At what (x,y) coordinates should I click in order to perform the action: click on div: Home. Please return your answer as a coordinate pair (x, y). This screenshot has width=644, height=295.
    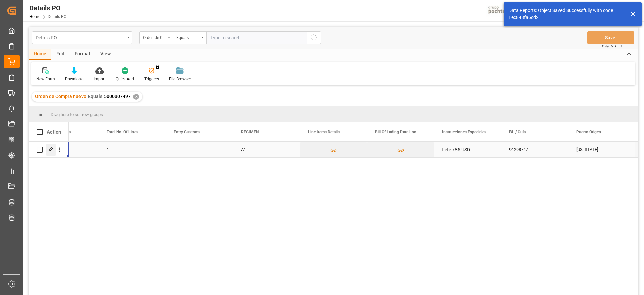
    Looking at the image, I should click on (40, 54).